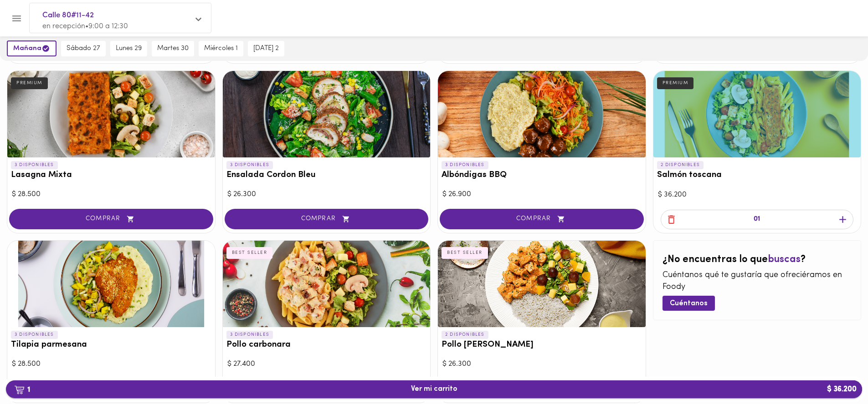 This screenshot has height=404, width=868. Describe the element at coordinates (327, 345) in the screenshot. I see `h3: Pollo carbonara` at that location.